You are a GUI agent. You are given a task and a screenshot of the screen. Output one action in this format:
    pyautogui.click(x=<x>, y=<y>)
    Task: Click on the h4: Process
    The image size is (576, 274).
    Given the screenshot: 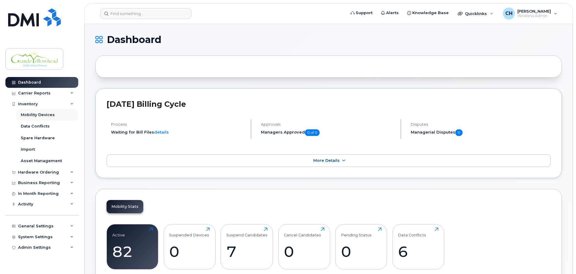 What is the action you would take?
    pyautogui.click(x=178, y=124)
    